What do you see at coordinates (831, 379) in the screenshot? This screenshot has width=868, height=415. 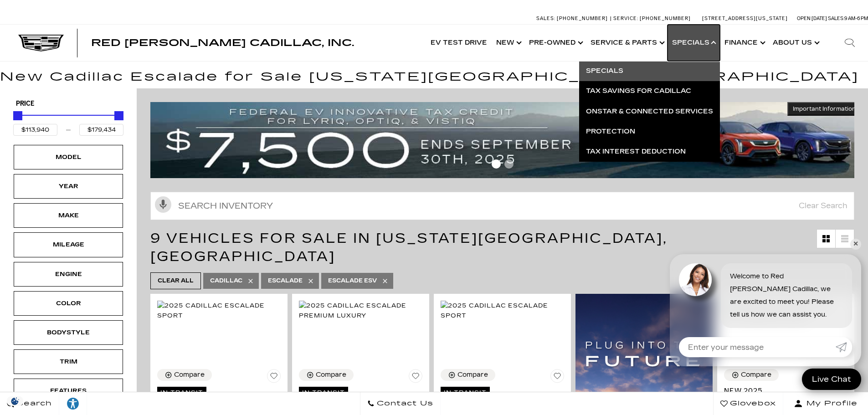 I see `span: Live Chat` at bounding box center [831, 379].